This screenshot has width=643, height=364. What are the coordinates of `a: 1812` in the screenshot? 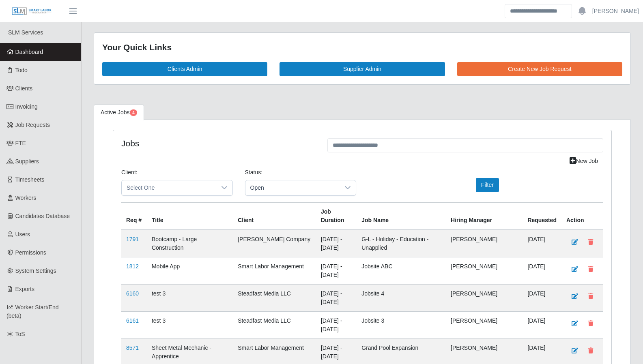 It's located at (132, 266).